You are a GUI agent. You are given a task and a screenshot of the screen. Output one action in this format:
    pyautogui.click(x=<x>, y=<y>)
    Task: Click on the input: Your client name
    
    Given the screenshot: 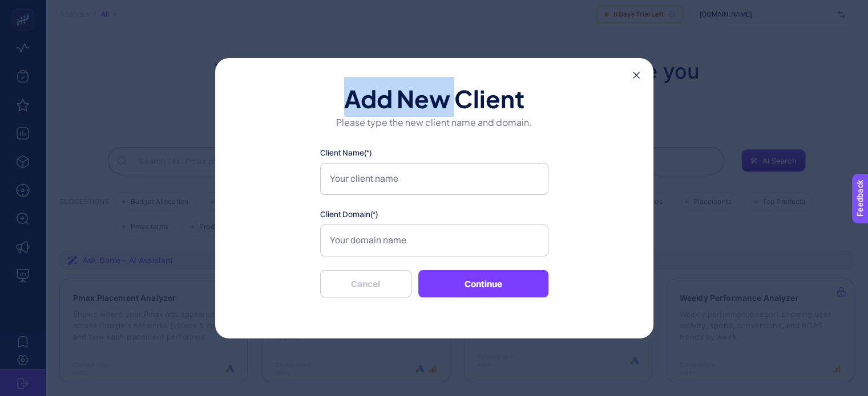 What is the action you would take?
    pyautogui.click(x=434, y=179)
    